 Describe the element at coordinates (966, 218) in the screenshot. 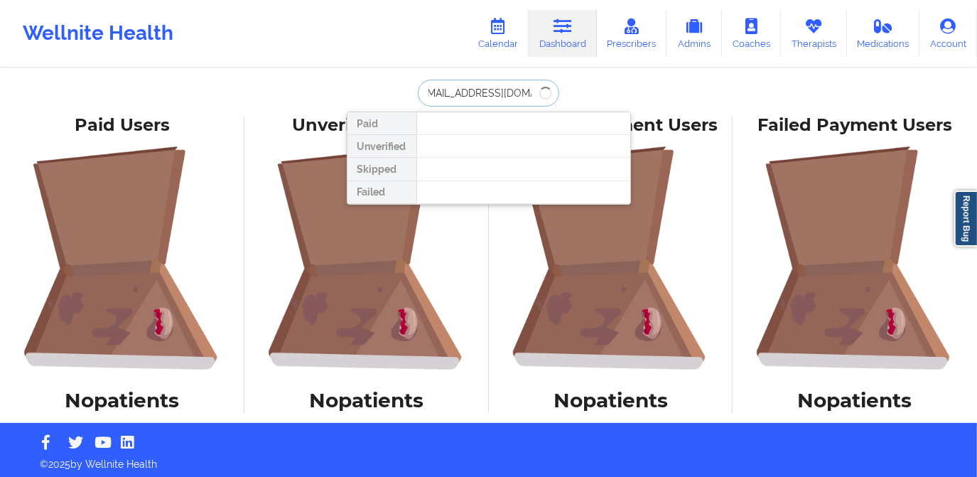

I see `a: Report Bug` at that location.